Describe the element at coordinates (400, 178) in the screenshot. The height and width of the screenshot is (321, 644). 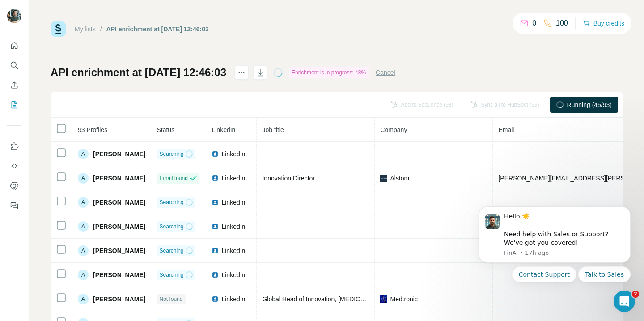
I see `span: Alstom` at that location.